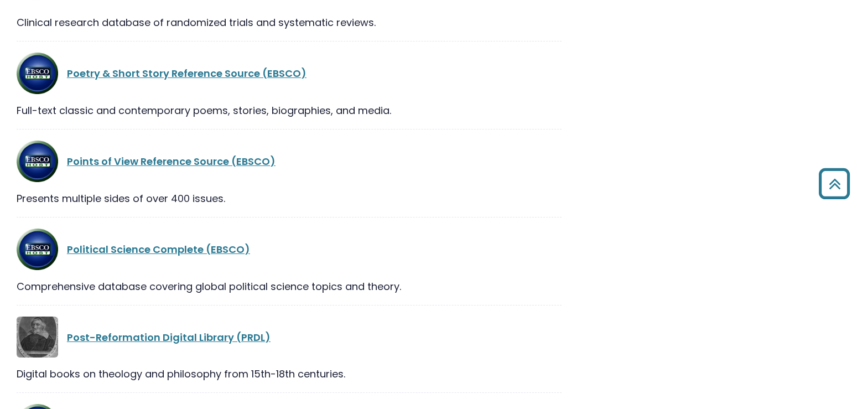 This screenshot has width=857, height=409. I want to click on div: Full-text classic and contemporary poems, stories, biographies, and media., so click(289, 110).